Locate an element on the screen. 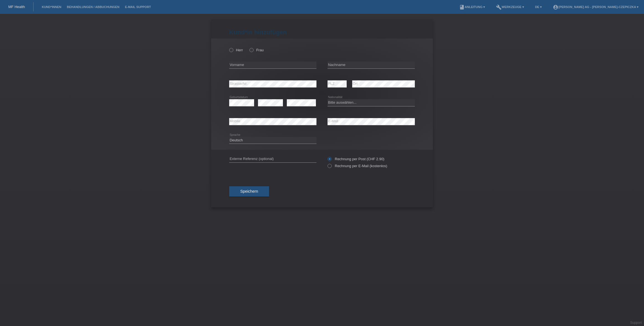 The height and width of the screenshot is (326, 644). a: DE ▾ is located at coordinates (539, 7).